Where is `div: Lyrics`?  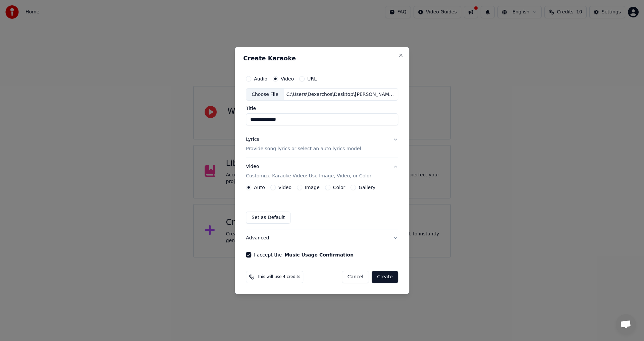 div: Lyrics is located at coordinates (252, 140).